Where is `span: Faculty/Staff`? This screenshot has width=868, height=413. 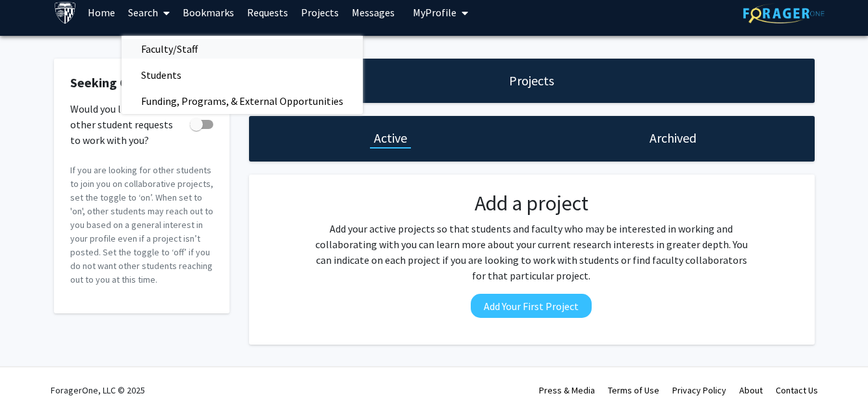
span: Faculty/Staff is located at coordinates (169, 49).